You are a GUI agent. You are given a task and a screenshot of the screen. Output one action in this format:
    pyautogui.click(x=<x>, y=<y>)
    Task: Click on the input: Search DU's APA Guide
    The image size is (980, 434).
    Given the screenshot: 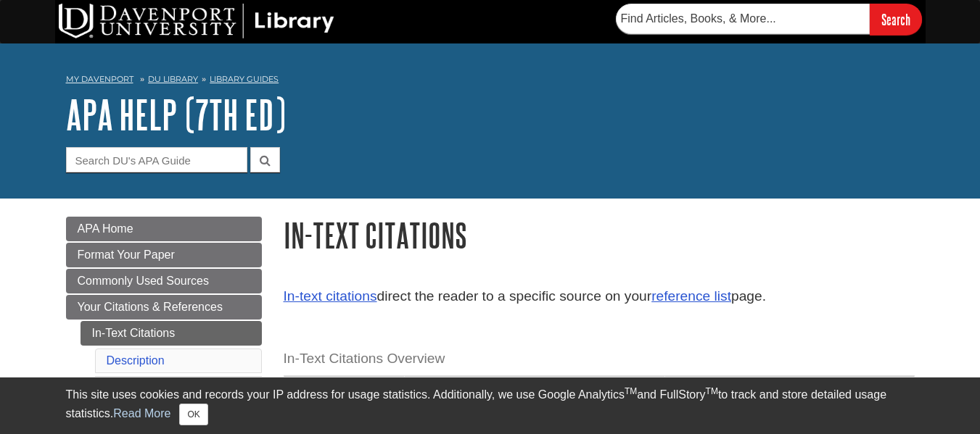 What is the action you would take?
    pyautogui.click(x=157, y=160)
    